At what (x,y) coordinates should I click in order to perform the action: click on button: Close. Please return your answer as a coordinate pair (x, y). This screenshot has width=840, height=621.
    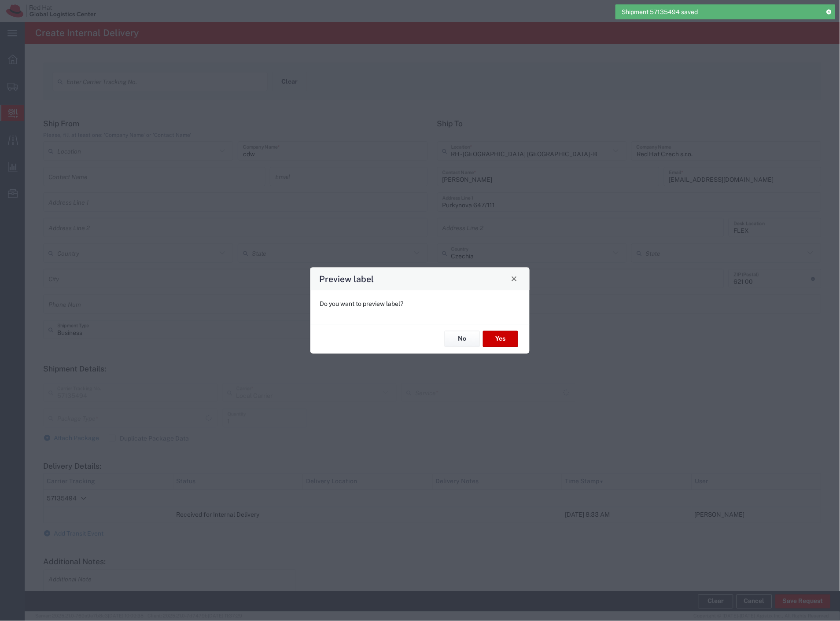
    Looking at the image, I should click on (515, 279).